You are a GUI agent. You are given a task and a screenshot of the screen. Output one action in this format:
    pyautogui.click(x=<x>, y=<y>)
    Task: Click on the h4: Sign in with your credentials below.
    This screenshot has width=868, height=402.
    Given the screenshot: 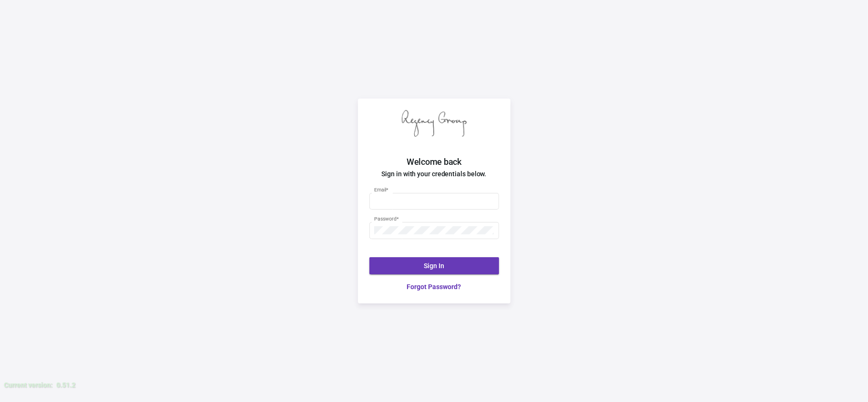 What is the action you would take?
    pyautogui.click(x=434, y=174)
    